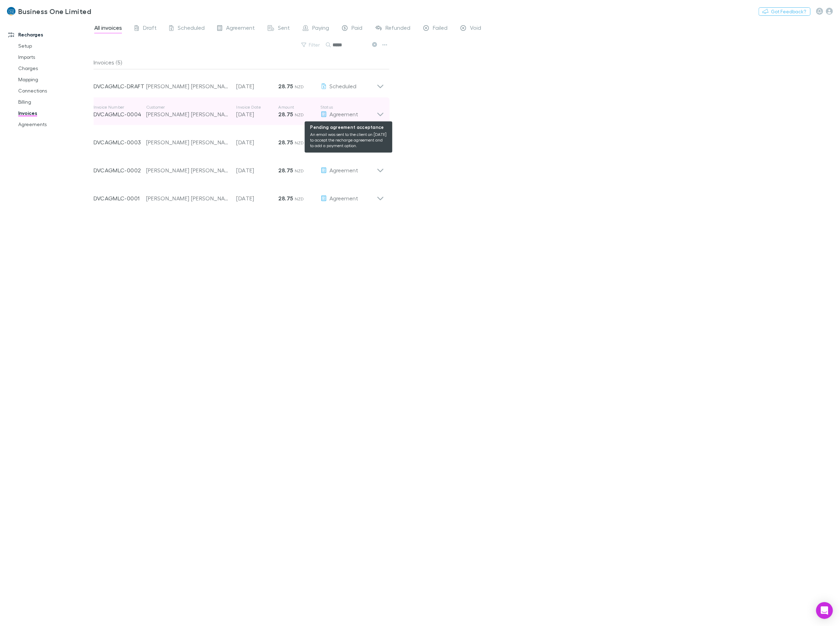 This screenshot has height=626, width=840. What do you see at coordinates (149, 28) in the screenshot?
I see `span: Draft` at bounding box center [149, 28].